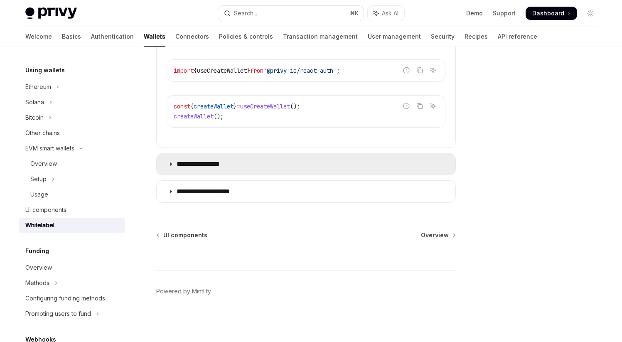 The image size is (622, 342). What do you see at coordinates (548, 13) in the screenshot?
I see `span: Dashboard` at bounding box center [548, 13].